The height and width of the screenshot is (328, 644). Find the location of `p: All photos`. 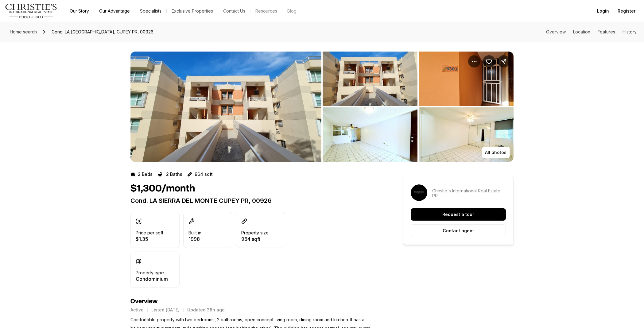

p: All photos is located at coordinates (496, 153).